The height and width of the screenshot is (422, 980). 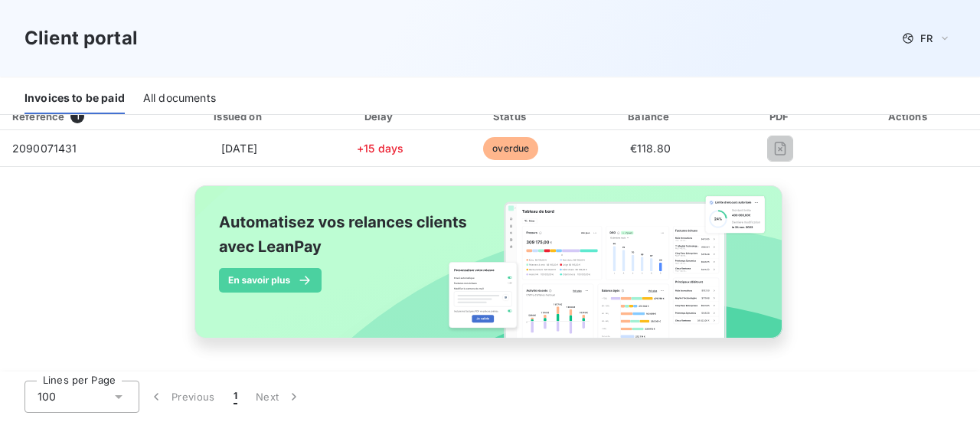 I want to click on div: Balance, so click(x=651, y=117).